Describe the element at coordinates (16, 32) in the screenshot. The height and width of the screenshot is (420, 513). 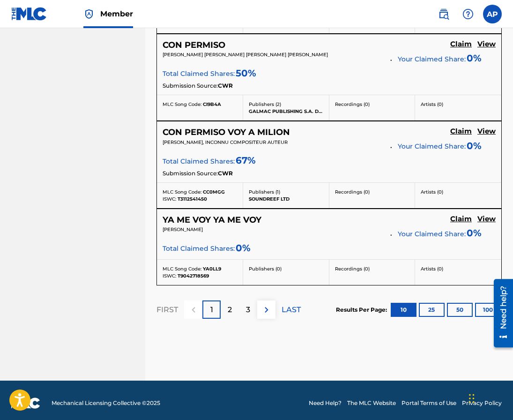
I see `div: Need help?` at that location.